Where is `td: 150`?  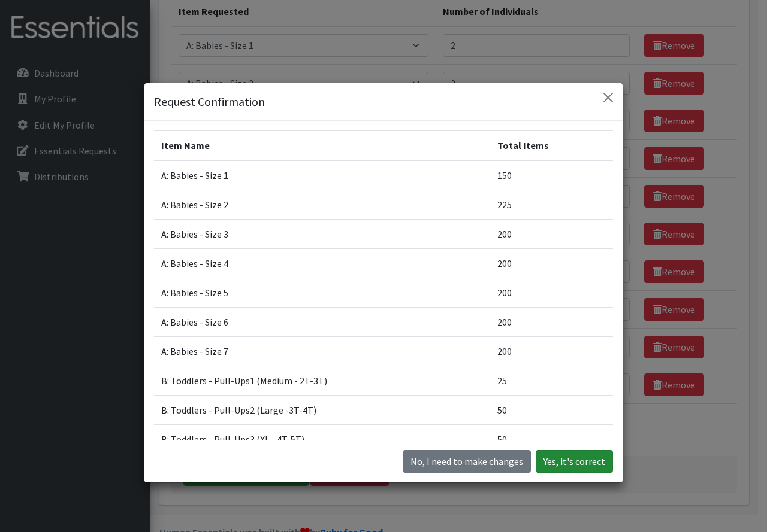 td: 150 is located at coordinates (551, 175).